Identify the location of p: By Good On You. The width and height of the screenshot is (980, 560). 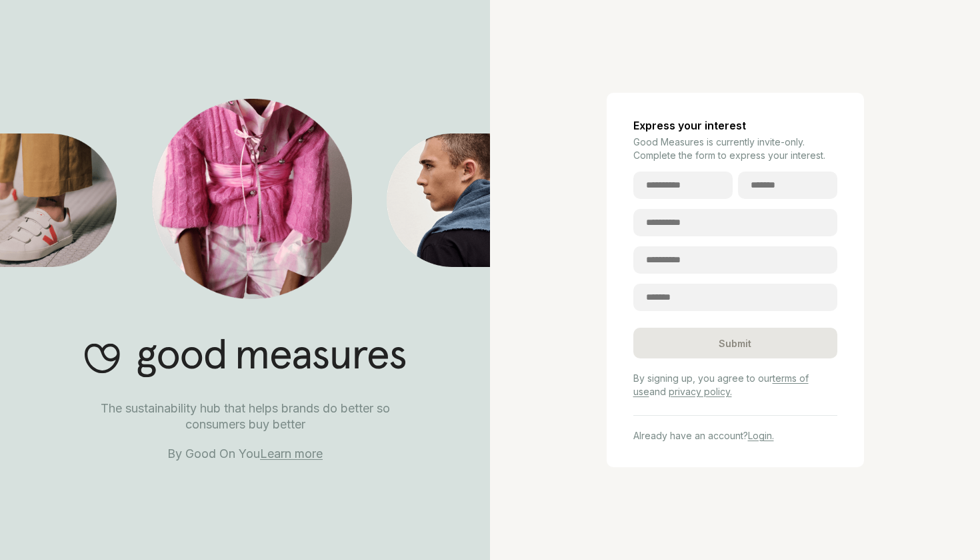
(245, 454).